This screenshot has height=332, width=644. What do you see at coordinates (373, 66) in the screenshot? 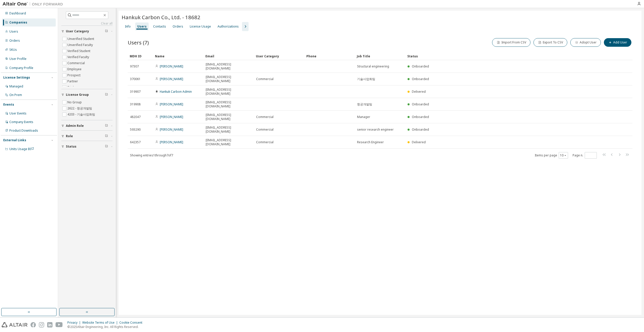
I see `span: Structural engineering` at bounding box center [373, 66].